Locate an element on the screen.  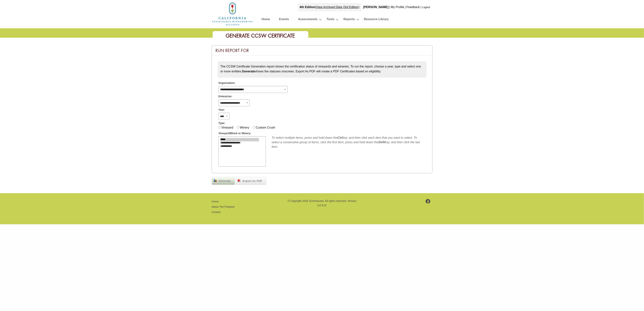
a: Contact is located at coordinates (216, 212).